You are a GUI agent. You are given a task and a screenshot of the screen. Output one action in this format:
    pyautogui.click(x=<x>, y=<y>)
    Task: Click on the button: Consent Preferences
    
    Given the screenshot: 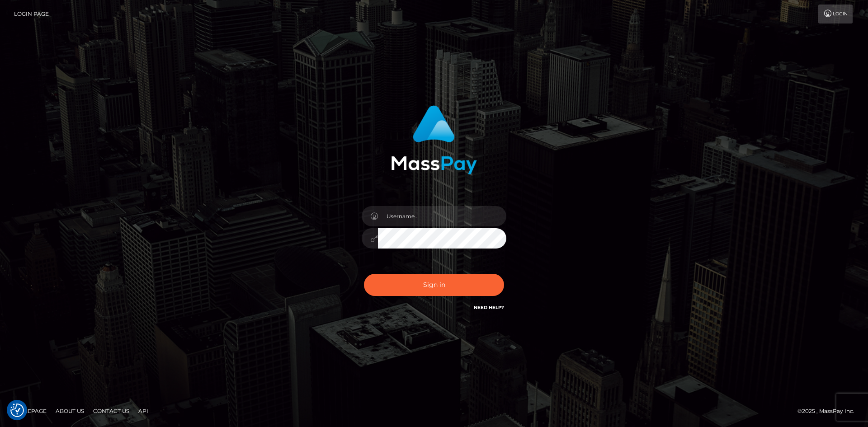 What is the action you would take?
    pyautogui.click(x=17, y=410)
    